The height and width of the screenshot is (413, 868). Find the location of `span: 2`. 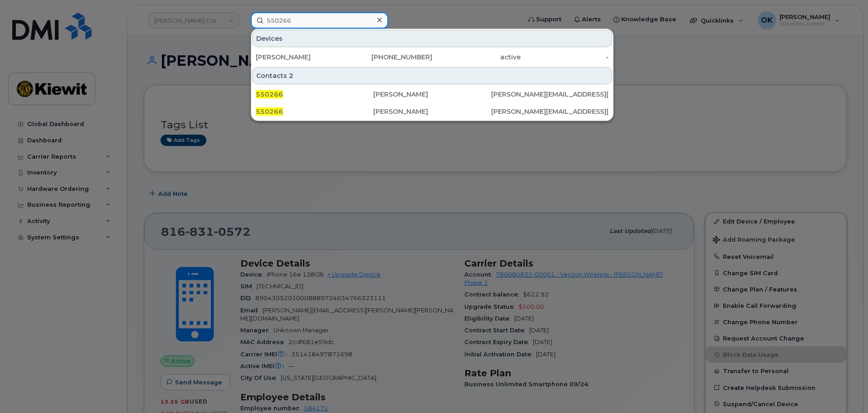

span: 2 is located at coordinates (292, 76).